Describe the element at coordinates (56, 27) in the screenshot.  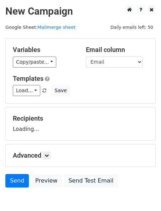
I see `a: Mailmerge sheet` at that location.